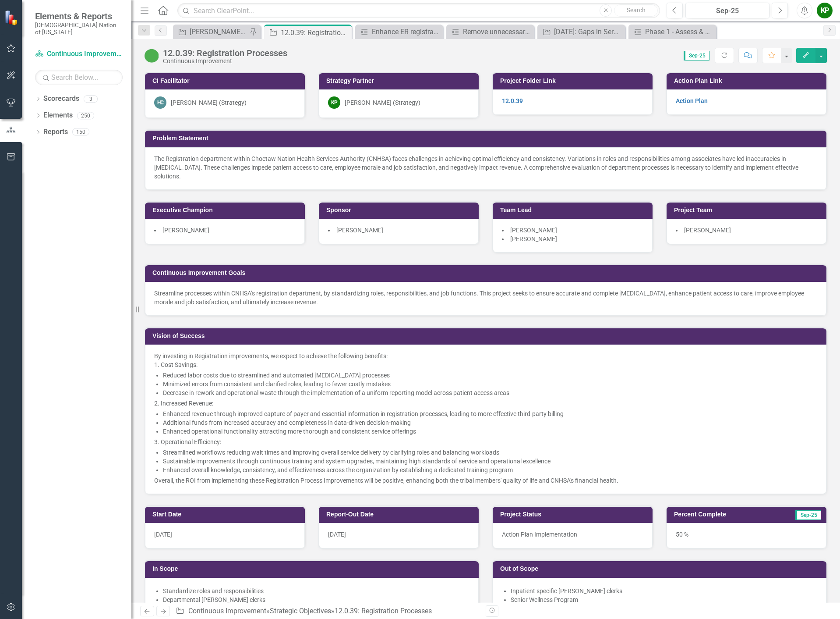 The height and width of the screenshot is (619, 840). Describe the element at coordinates (490, 453) in the screenshot. I see `p: Streamlined workflows reducing wait times and improving overall service delivery by clarifying ro...` at that location.